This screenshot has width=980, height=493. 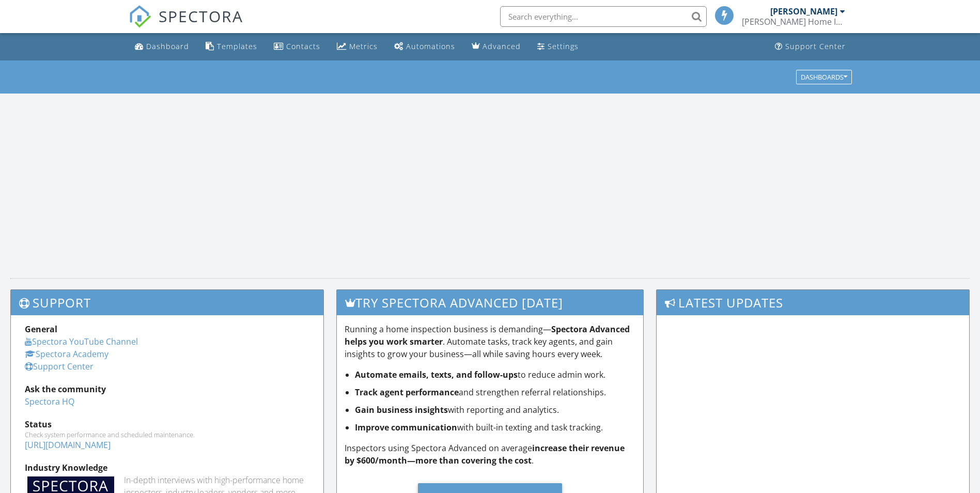 I want to click on h3: Latest Updates, so click(x=813, y=302).